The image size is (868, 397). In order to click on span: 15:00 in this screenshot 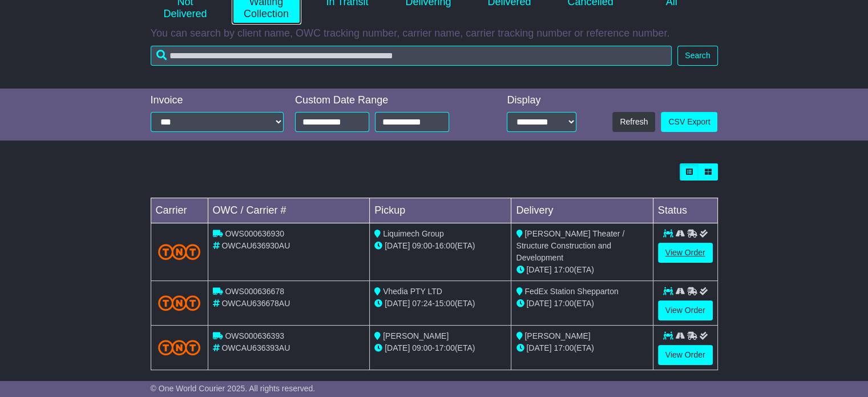, I will do `click(444, 303)`.